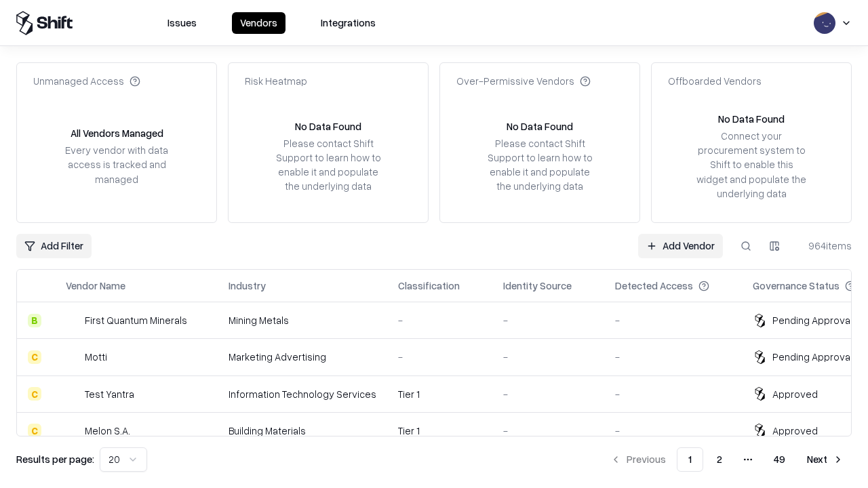 This screenshot has width=868, height=488. I want to click on div: All Vendors Managed, so click(116, 133).